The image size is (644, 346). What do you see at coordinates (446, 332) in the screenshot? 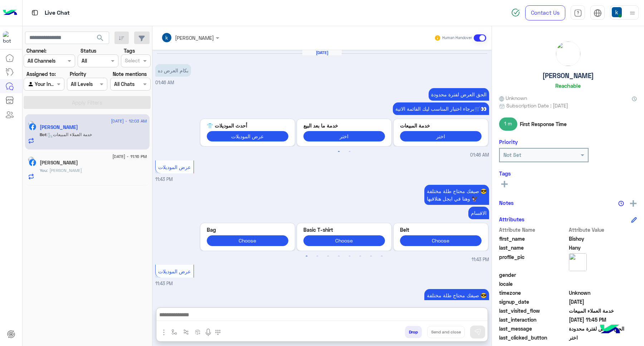
I see `button: Send and close` at bounding box center [446, 332].